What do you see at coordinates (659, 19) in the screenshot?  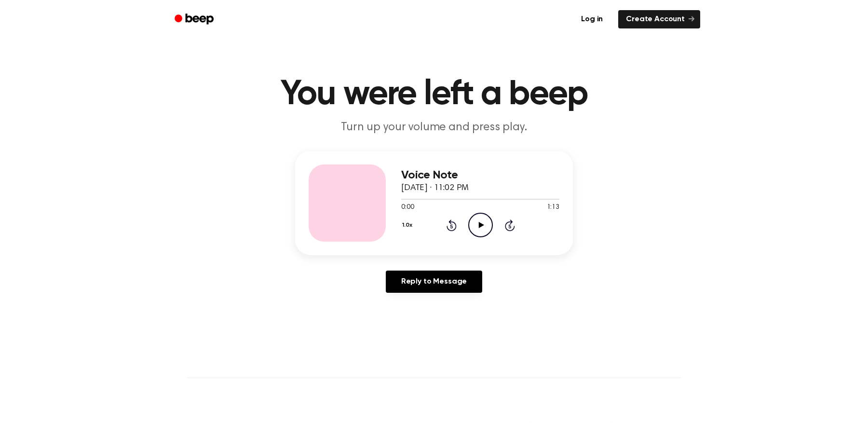 I see `a: Create Account` at bounding box center [659, 19].